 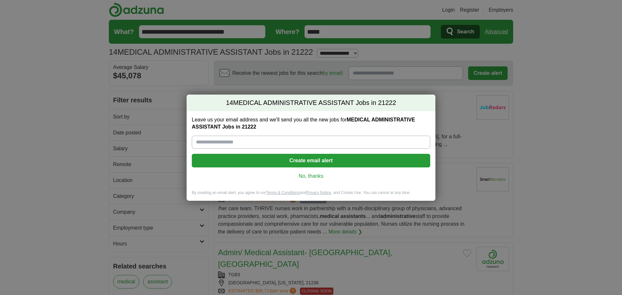 What do you see at coordinates (311, 123) in the screenshot?
I see `label: Leave us your email address and we'll send you all the new jobs for` at bounding box center [311, 123].